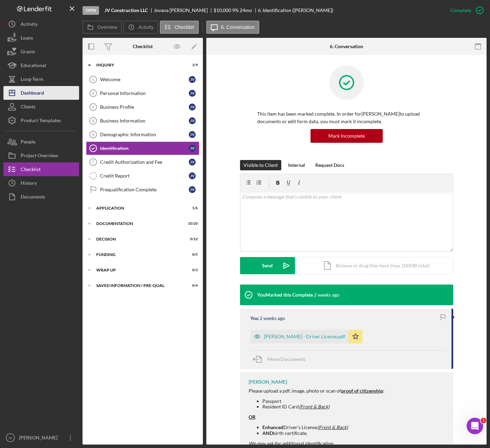  I want to click on div: 9 %, so click(236, 10).